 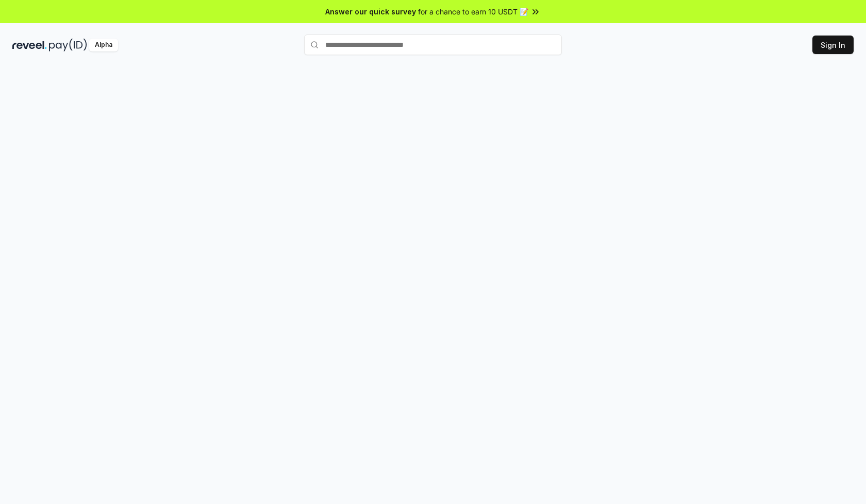 I want to click on span: Answer our quick survey, so click(x=371, y=12).